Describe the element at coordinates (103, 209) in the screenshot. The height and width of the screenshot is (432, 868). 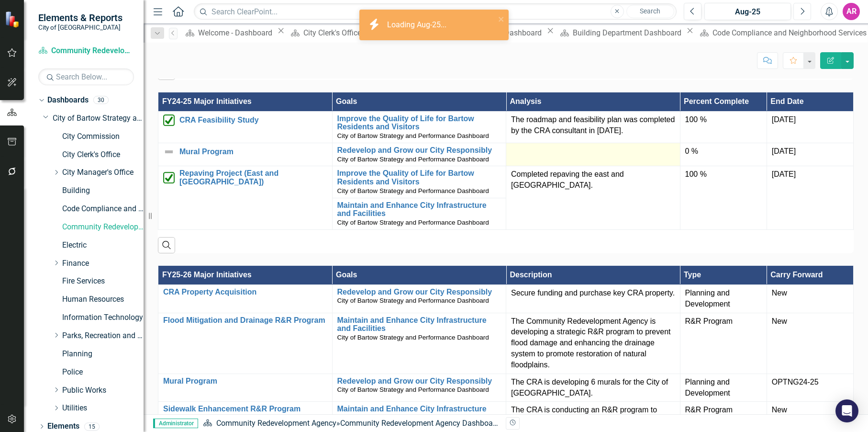
I see `a: Code Compliance and Neighborhood Services` at that location.